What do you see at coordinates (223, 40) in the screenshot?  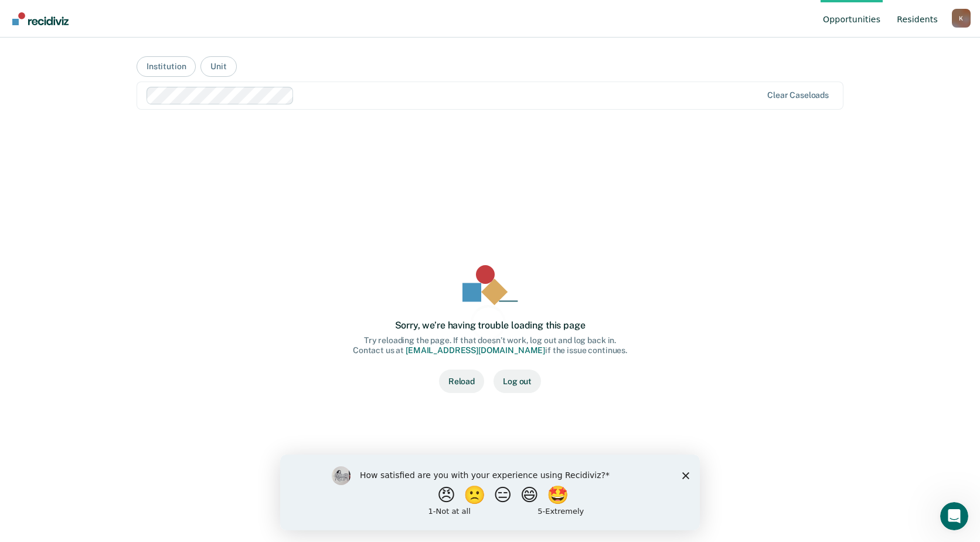 I see `button: 3` at bounding box center [223, 40].